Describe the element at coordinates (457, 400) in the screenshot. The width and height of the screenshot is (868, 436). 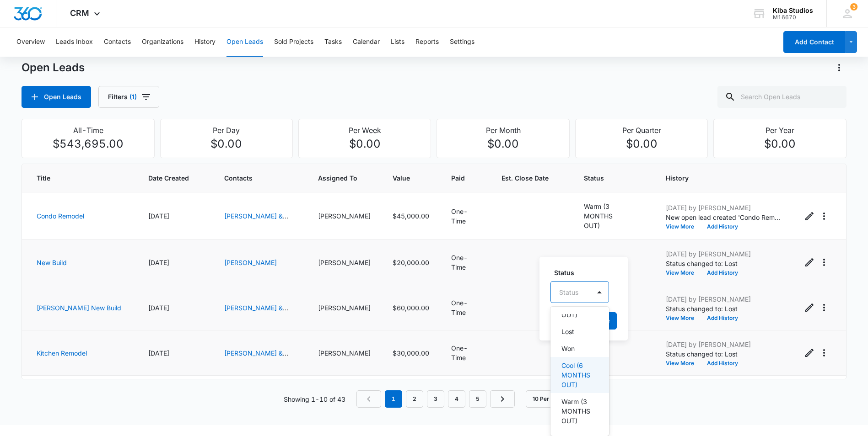
I see `a: Page 4` at that location.